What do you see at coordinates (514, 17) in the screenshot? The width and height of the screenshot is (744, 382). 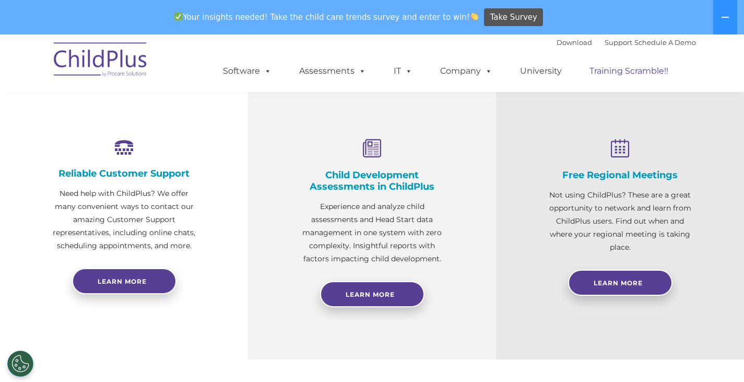 I see `span: Take Survey` at bounding box center [514, 17].